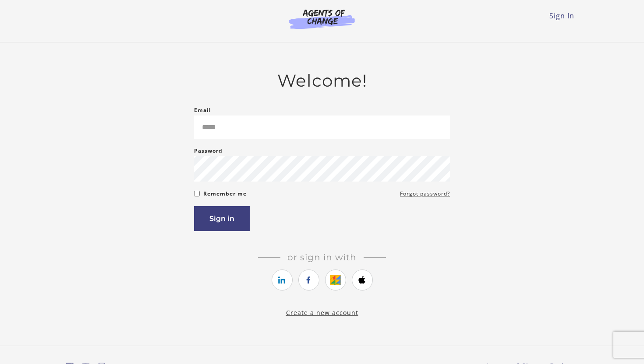  I want to click on h2: Welcome!, so click(322, 80).